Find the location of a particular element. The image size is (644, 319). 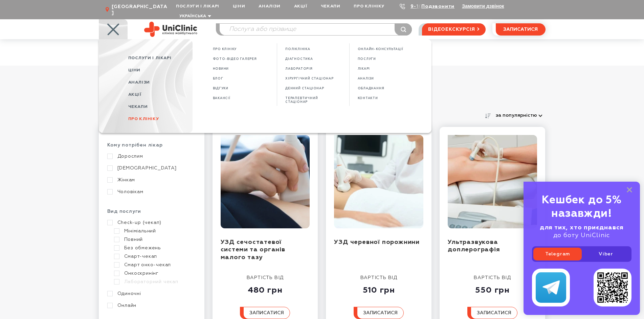

span: ХІРУРГІЧНИЙ СТАЦІОНАР is located at coordinates (309, 79).